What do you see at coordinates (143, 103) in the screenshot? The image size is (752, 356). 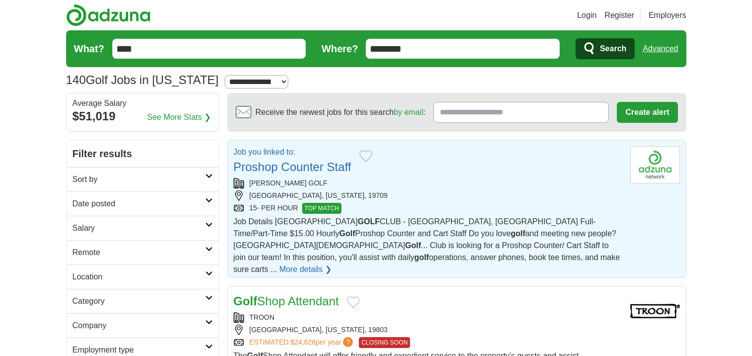 I see `div: Average Salary` at bounding box center [143, 103].